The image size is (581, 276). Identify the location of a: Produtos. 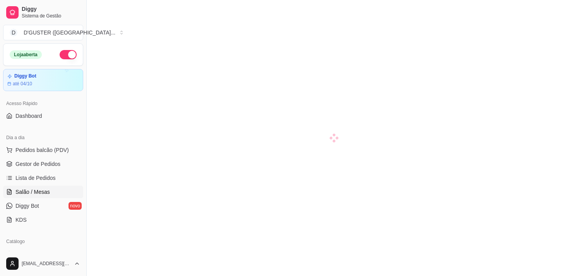
(43, 254).